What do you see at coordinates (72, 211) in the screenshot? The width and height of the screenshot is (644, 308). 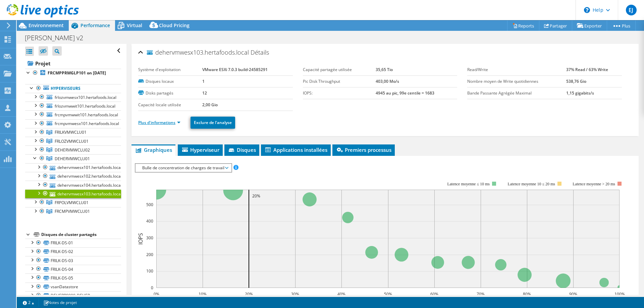 I see `span: FRCMPVMWCLU01` at bounding box center [72, 211].